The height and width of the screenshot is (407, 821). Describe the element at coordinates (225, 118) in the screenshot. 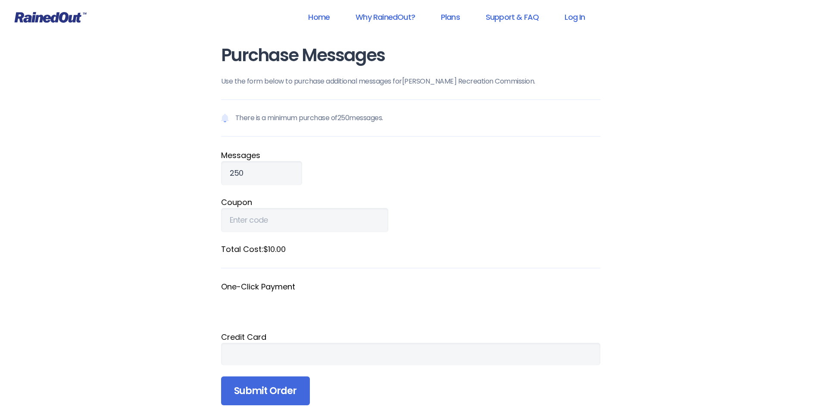

I see `img: Notification icon` at that location.